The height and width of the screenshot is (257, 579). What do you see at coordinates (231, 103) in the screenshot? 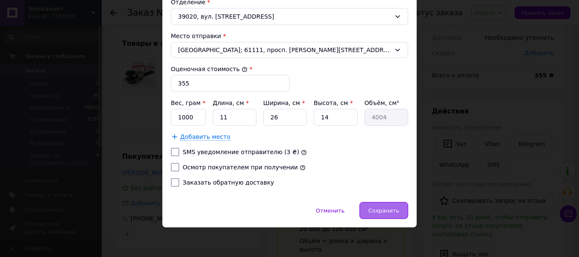
I see `label: Длина, см` at bounding box center [231, 103].